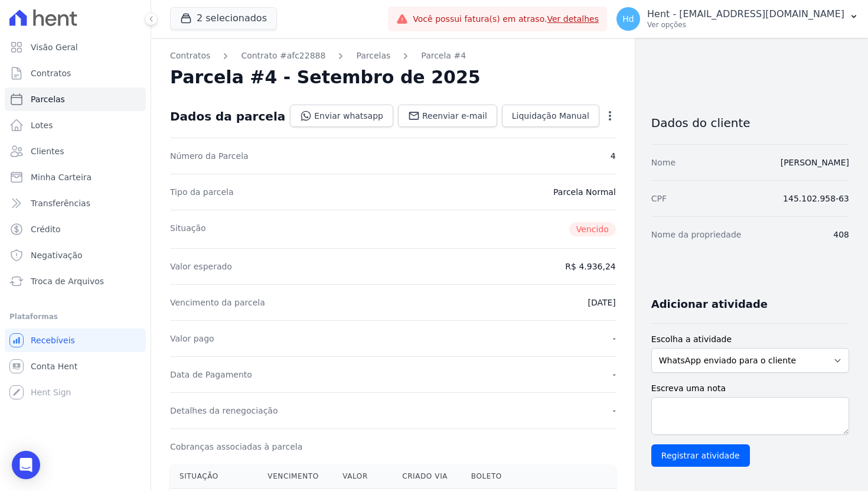 The height and width of the screenshot is (491, 868). I want to click on span: Lotes, so click(42, 125).